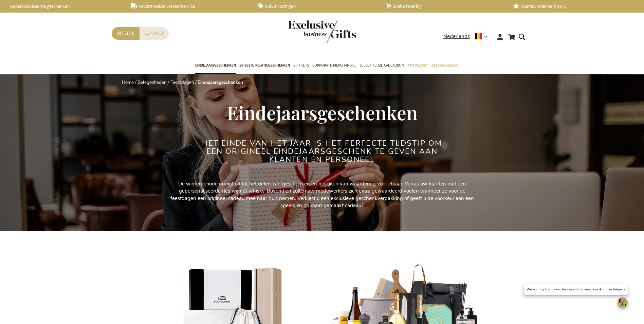 The image size is (644, 324). Describe the element at coordinates (468, 36) in the screenshot. I see `div: Nederlands` at that location.